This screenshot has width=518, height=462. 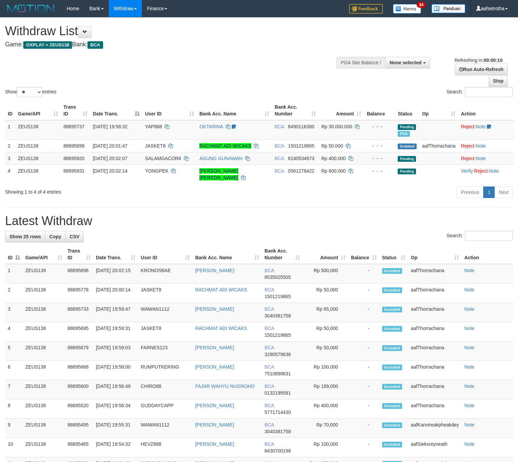 What do you see at coordinates (79, 331) in the screenshot?
I see `td: 88895695` at bounding box center [79, 331].